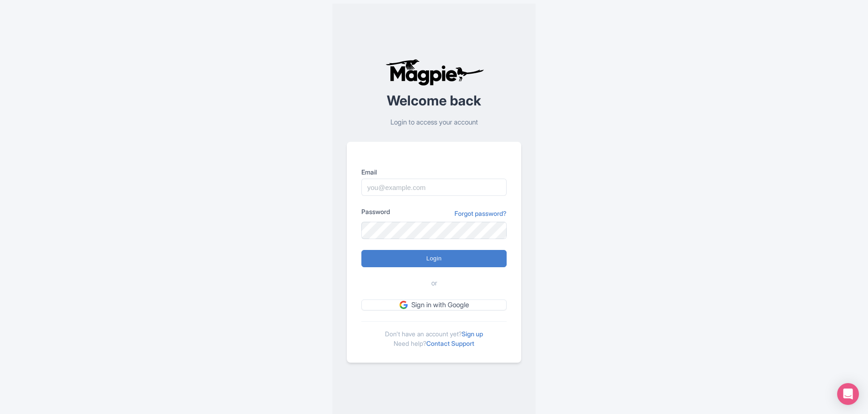  I want to click on h2: Welcome back, so click(434, 100).